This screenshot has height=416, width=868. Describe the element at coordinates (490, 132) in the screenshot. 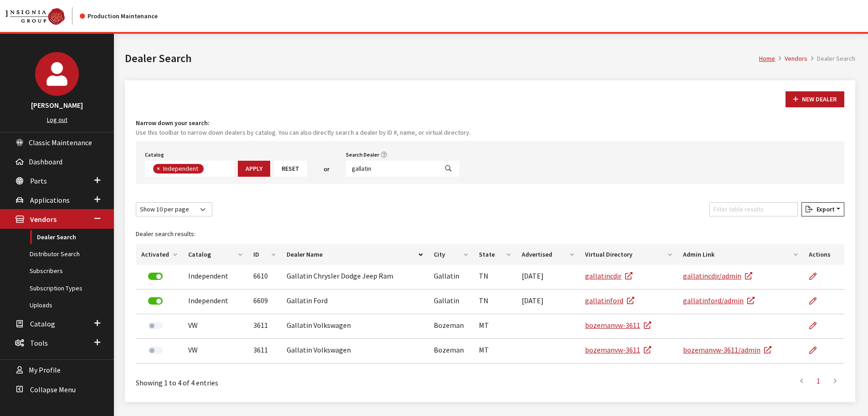

I see `small: Use this toolbar to narrow down dealers by catalog. You can also directly search a dealer by ID #...` at that location.